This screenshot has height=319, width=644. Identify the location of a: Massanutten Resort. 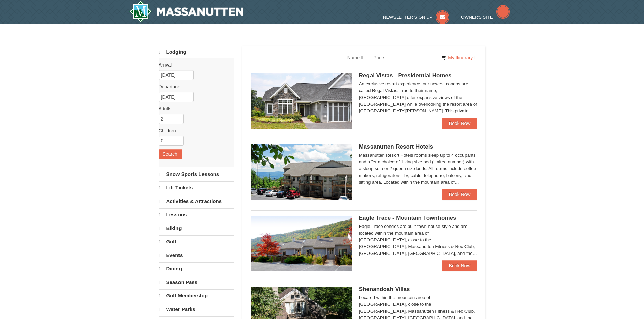
(187, 11).